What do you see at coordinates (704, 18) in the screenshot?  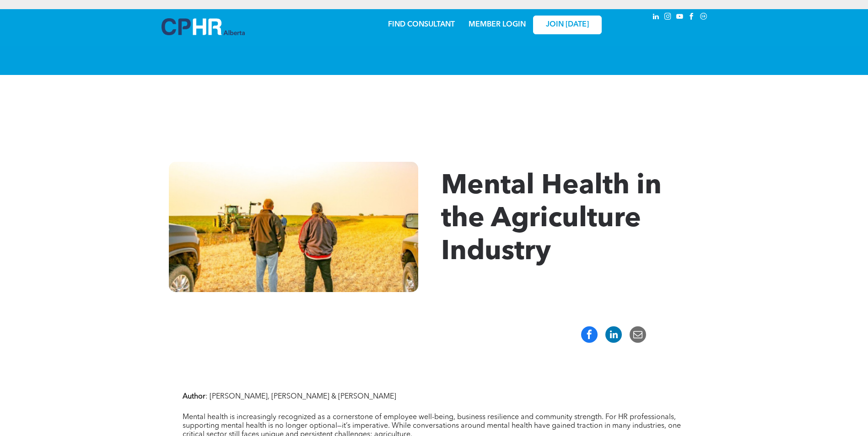 I see `a: Social network` at bounding box center [704, 18].